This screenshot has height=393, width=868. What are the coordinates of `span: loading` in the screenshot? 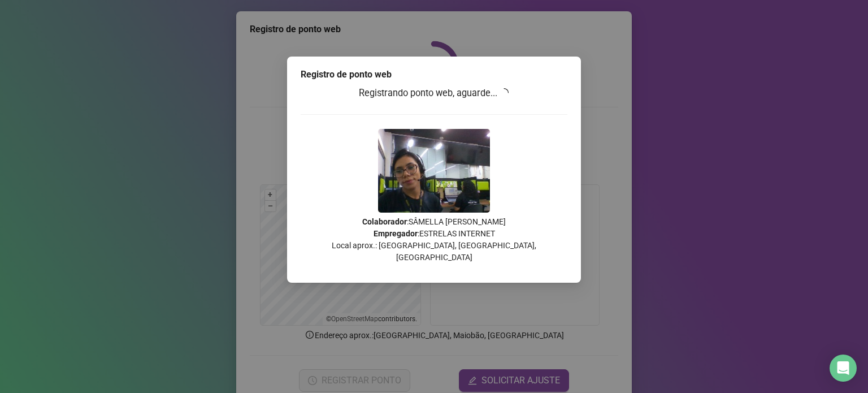 It's located at (504, 93).